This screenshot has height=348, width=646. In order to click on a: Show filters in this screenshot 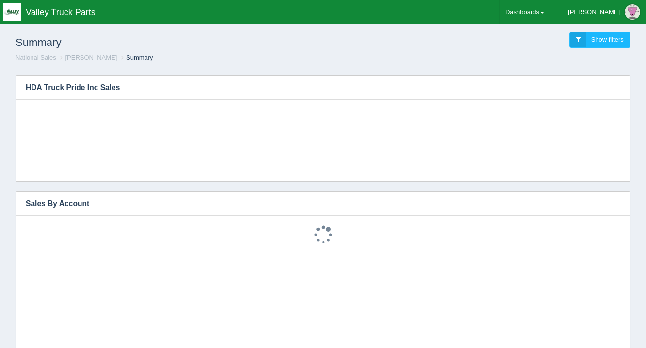, I will do `click(600, 40)`.